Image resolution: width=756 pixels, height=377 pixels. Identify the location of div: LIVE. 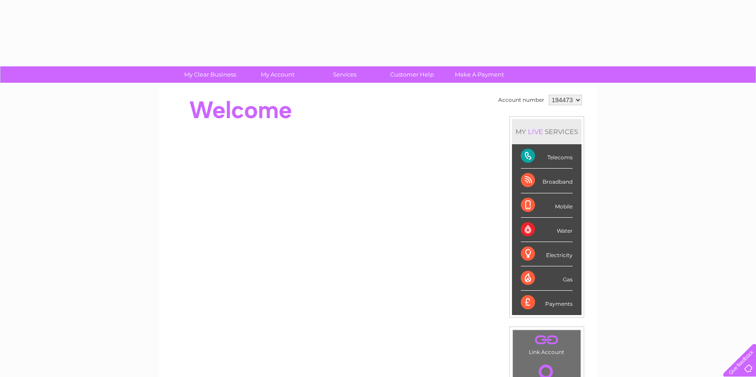
(536, 132).